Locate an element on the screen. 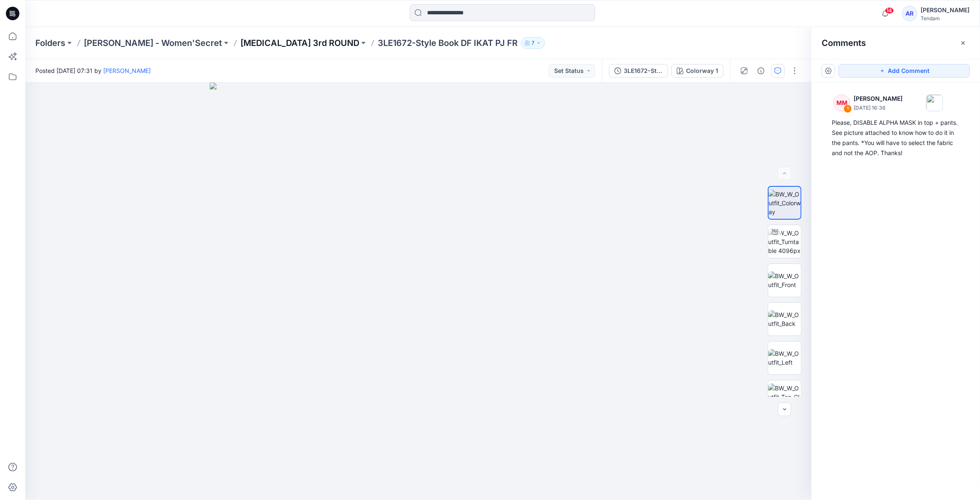  img: BW_W_Outfit_Colorway is located at coordinates (785, 203).